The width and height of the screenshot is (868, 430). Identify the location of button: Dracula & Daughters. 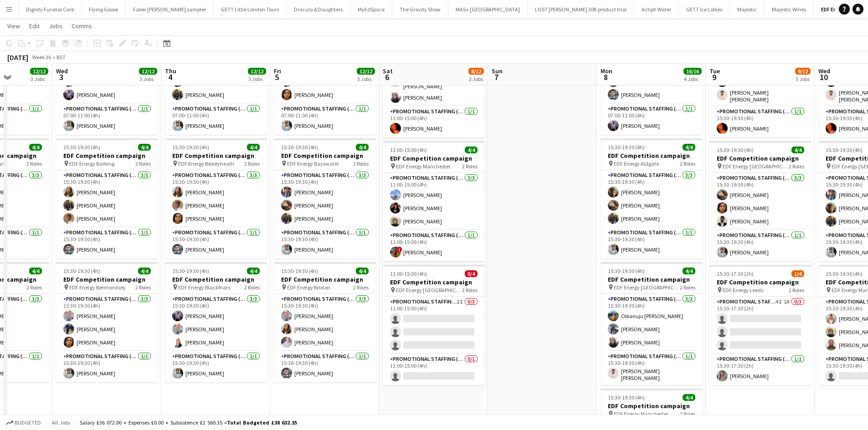
(319, 9).